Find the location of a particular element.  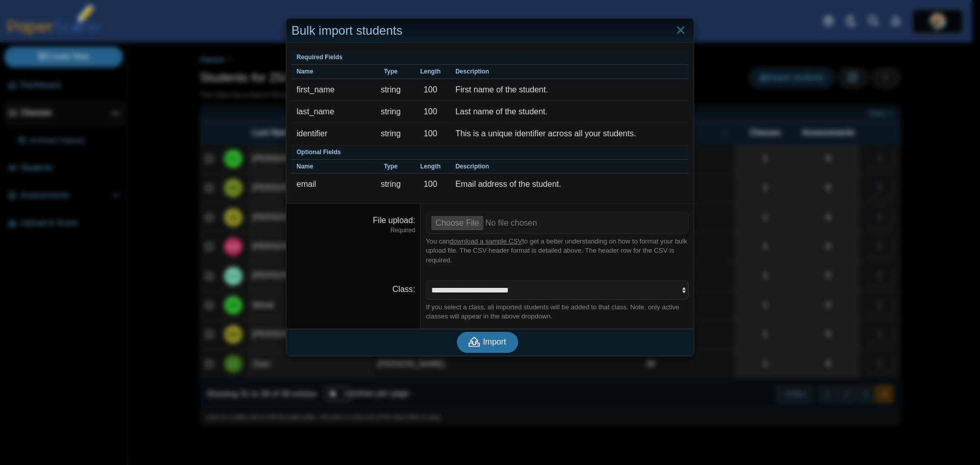

th: Optional Fields is located at coordinates (490, 152).